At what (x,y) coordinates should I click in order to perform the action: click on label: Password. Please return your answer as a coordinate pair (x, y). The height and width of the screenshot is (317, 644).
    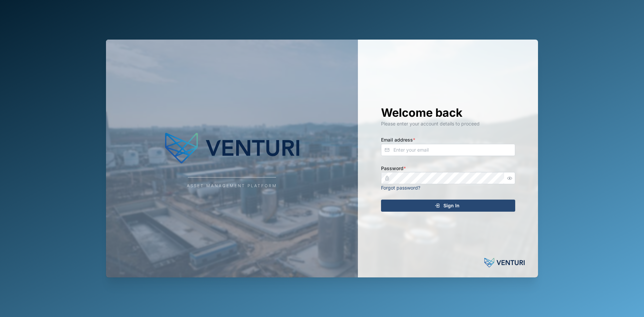
    Looking at the image, I should click on (393, 169).